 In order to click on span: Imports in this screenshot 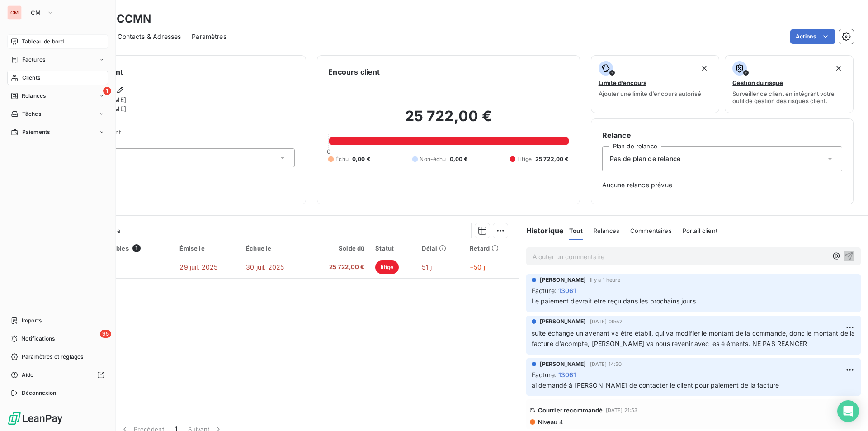, I will do `click(32, 321)`.